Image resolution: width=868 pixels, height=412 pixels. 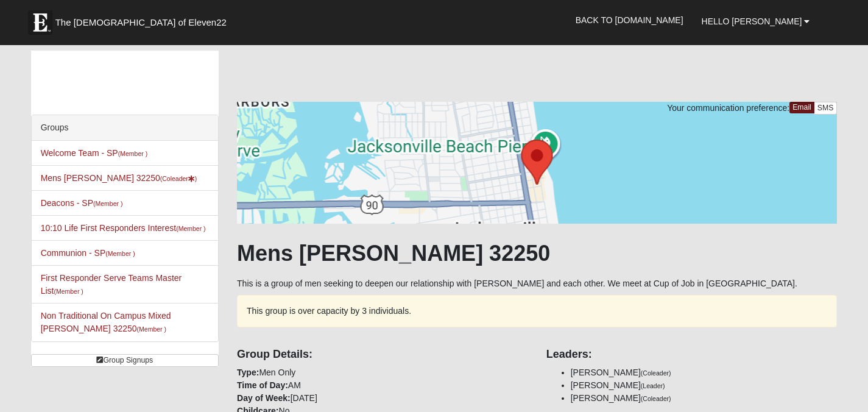 What do you see at coordinates (95, 153) in the screenshot?
I see `a: Welcome Team - SP(Member )` at bounding box center [95, 153].